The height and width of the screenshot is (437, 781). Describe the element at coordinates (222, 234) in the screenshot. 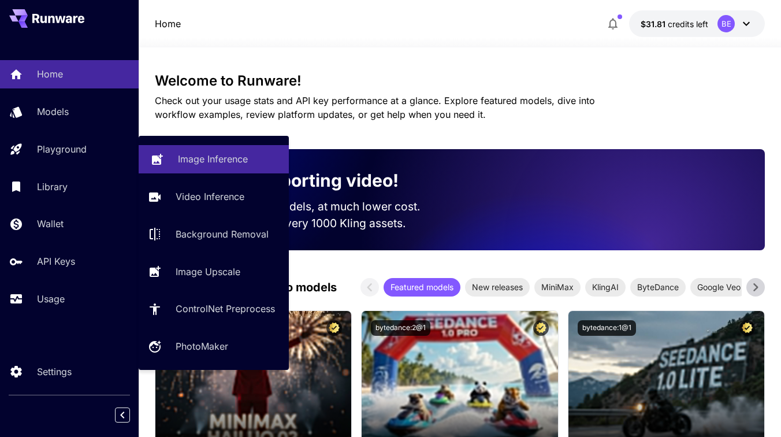

I see `p: Background Removal` at that location.